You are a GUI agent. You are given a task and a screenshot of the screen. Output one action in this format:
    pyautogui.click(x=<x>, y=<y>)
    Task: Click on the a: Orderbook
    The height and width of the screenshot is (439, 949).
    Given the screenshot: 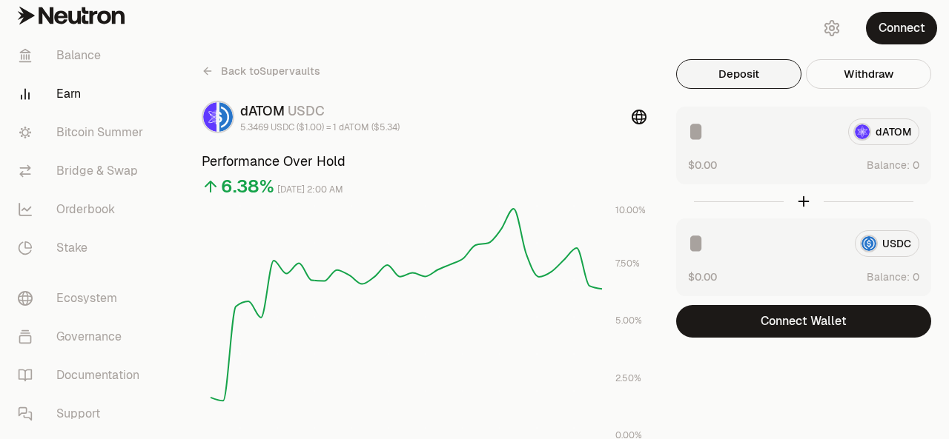 What is the action you would take?
    pyautogui.click(x=83, y=210)
    